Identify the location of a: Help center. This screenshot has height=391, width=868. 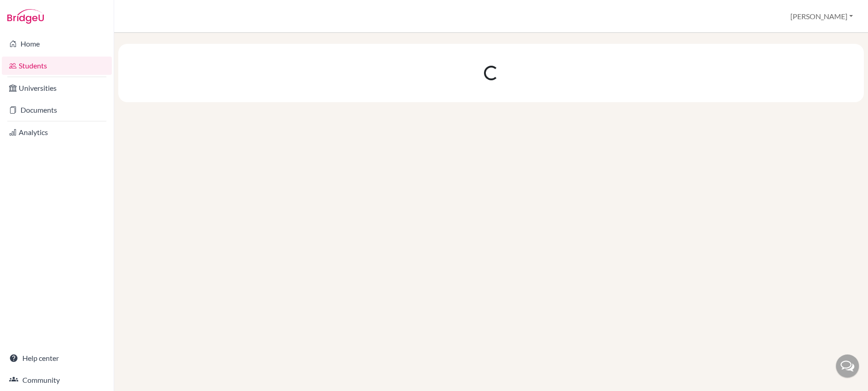
(56, 358).